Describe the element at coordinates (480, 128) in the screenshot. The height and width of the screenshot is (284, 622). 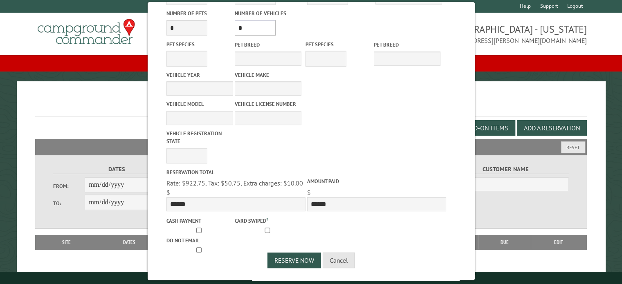
I see `button: Edit Add-on Items` at that location.